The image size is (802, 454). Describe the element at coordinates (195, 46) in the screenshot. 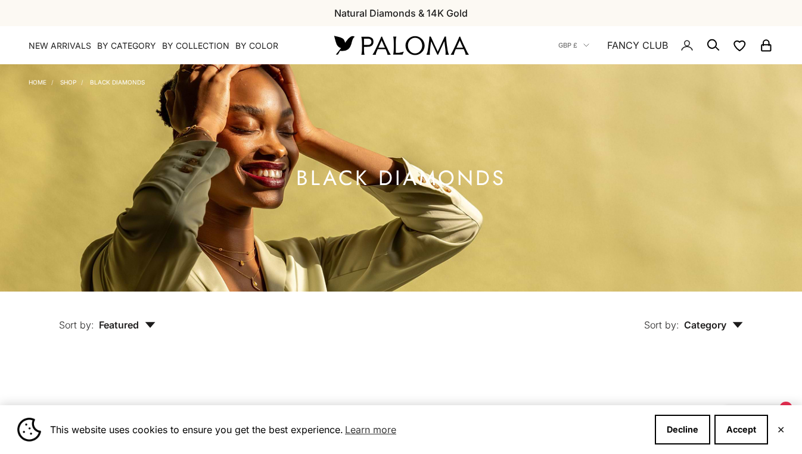

I see `summary: By Collection` at that location.